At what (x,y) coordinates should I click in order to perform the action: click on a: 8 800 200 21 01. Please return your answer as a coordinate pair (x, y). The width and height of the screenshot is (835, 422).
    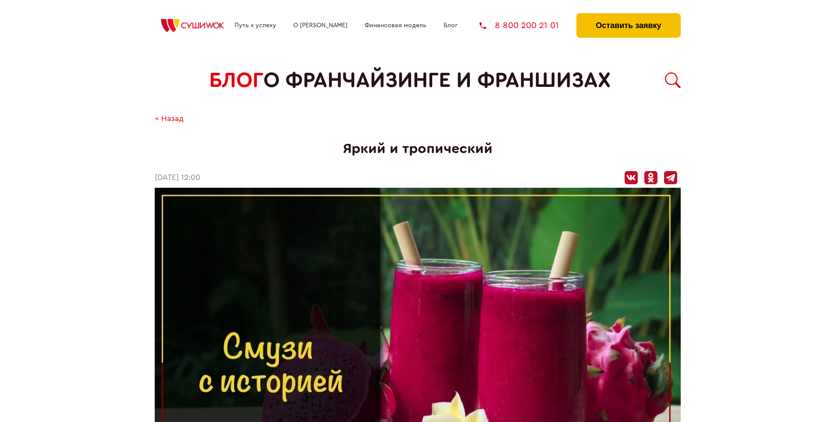
    Looking at the image, I should click on (519, 25).